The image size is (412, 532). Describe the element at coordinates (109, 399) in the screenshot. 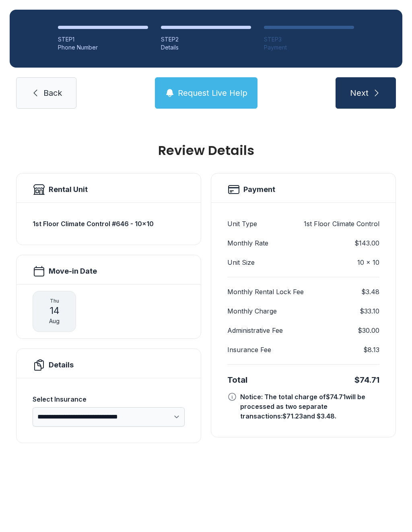

I see `div: Select Insurance` at that location.